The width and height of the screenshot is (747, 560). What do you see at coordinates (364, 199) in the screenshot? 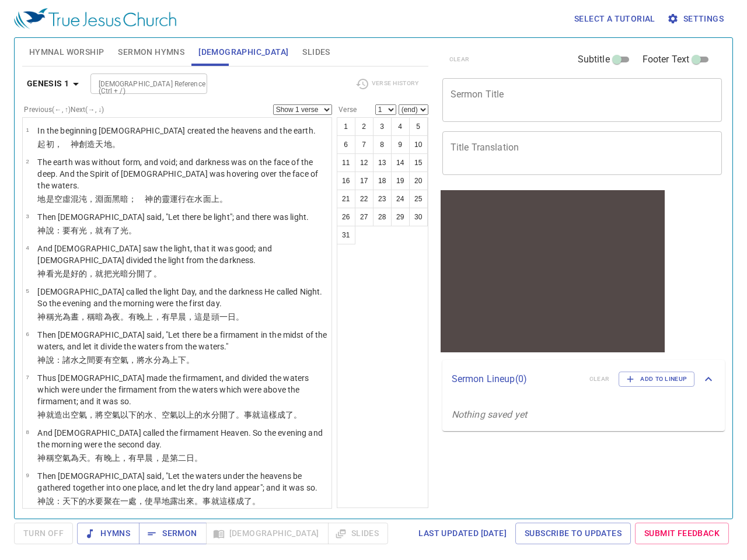
I see `button: 22` at bounding box center [364, 199].